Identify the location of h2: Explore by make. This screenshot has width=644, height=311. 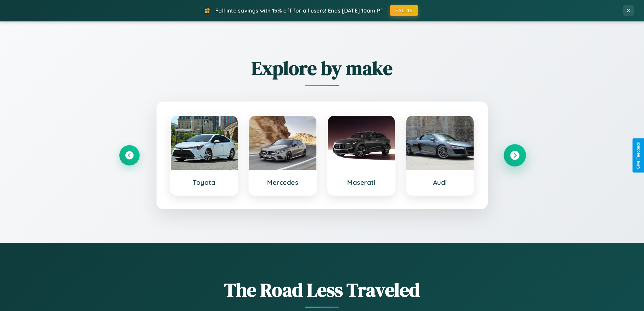
(322, 68).